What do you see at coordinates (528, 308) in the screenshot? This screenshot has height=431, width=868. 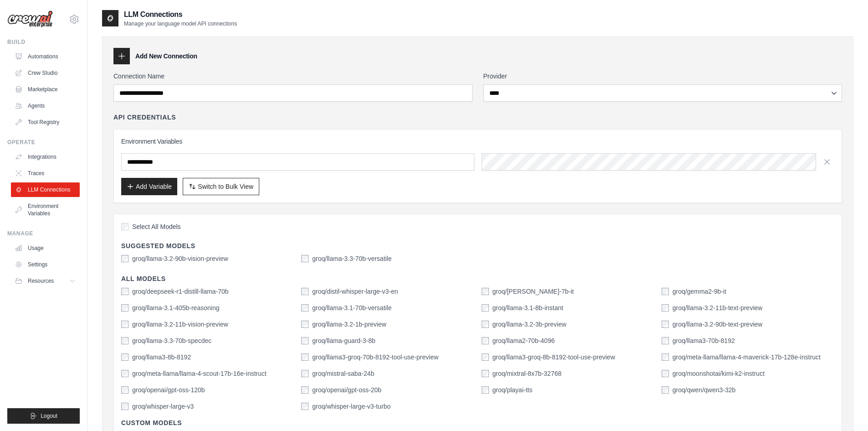 I see `label: groq/llama-3.1-8b-instant` at bounding box center [528, 308].